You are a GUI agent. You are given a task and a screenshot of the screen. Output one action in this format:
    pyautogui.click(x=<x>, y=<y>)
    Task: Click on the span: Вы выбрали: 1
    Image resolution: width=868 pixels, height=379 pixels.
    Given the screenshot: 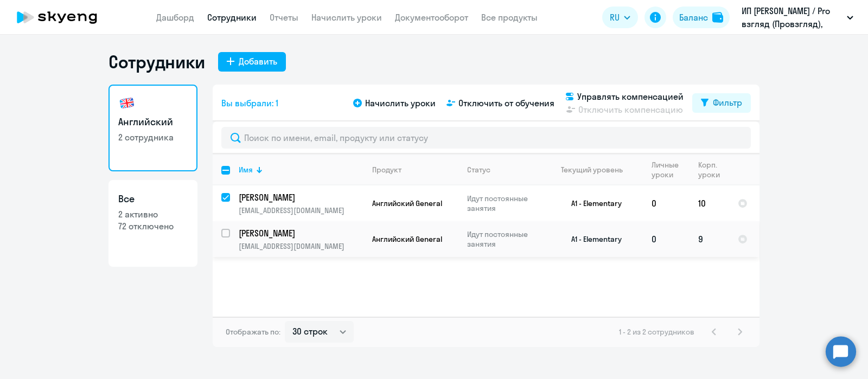 What is the action you would take?
    pyautogui.click(x=249, y=103)
    